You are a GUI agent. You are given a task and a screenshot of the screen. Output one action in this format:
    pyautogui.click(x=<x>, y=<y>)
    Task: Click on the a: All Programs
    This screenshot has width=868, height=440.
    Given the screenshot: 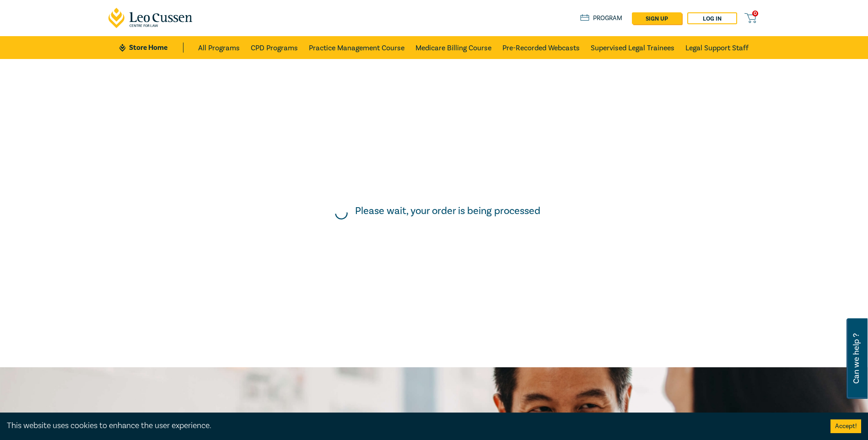 What is the action you would take?
    pyautogui.click(x=219, y=47)
    